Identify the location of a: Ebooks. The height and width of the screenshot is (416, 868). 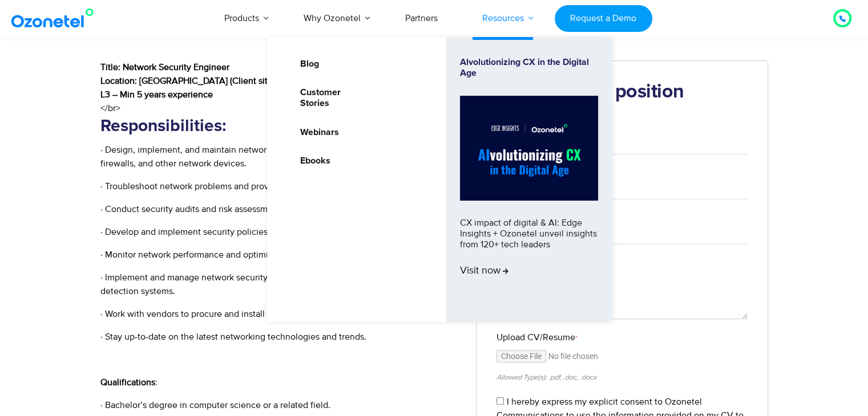
(312, 160).